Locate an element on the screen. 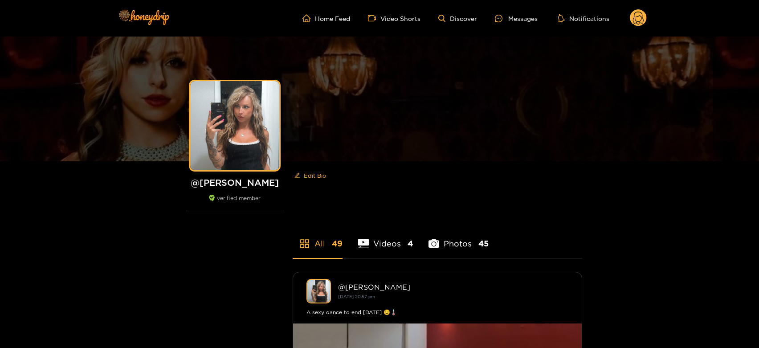 This screenshot has height=348, width=759. li: Photos is located at coordinates (458, 238).